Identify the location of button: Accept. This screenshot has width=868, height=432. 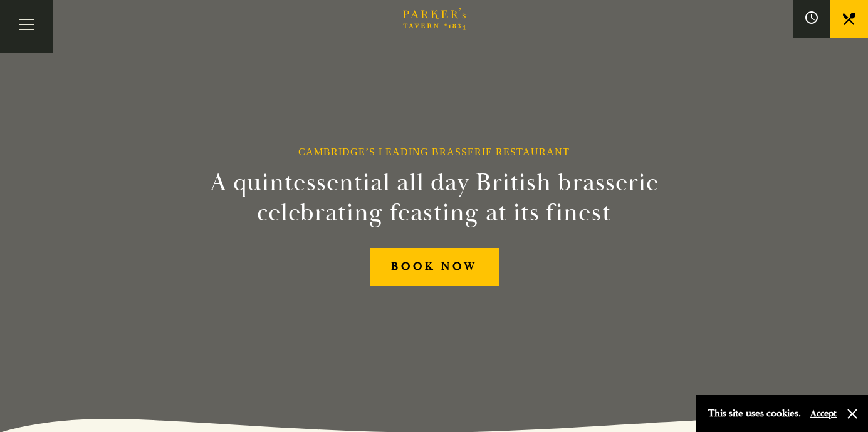
(824, 414).